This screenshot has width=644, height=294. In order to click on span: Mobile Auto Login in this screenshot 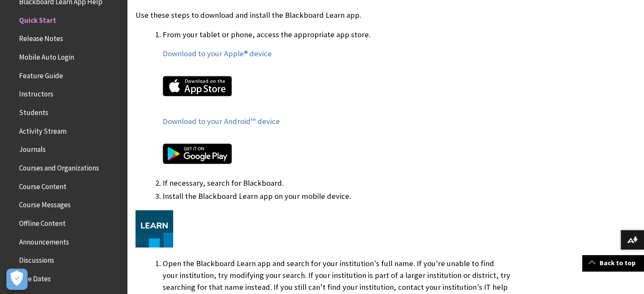, I will do `click(46, 55)`.